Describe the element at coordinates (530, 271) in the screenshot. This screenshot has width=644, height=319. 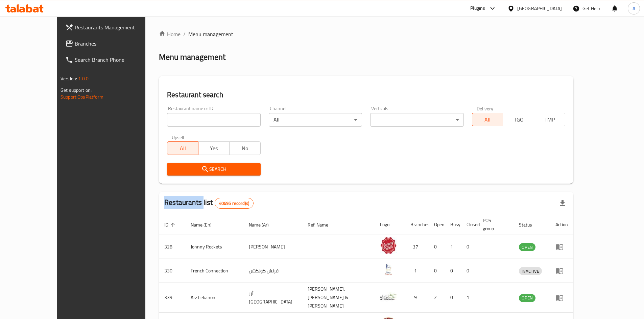
I see `div: INACTIVE` at that location.